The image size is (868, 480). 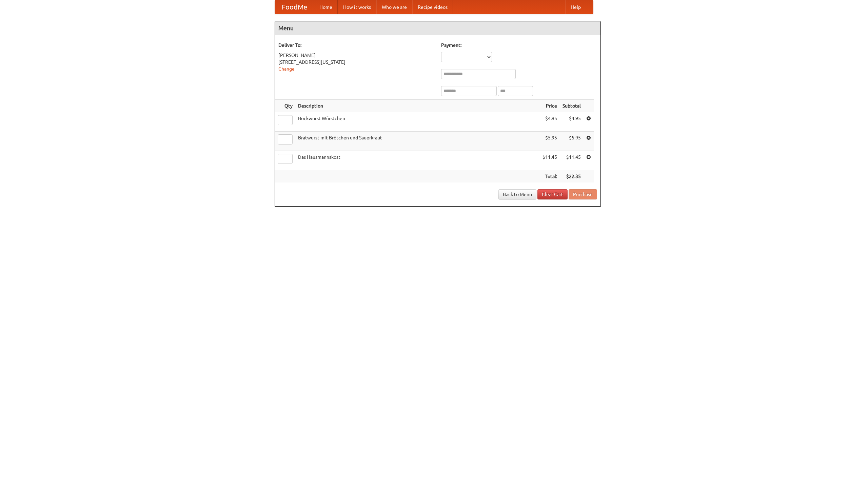 I want to click on a: Who we are, so click(x=395, y=7).